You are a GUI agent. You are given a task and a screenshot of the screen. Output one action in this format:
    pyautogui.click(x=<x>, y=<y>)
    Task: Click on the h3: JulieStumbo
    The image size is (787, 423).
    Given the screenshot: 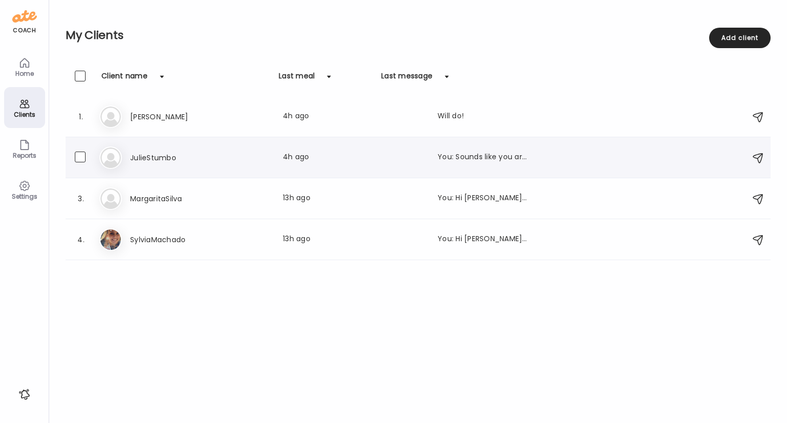 What is the action you would take?
    pyautogui.click(x=175, y=158)
    